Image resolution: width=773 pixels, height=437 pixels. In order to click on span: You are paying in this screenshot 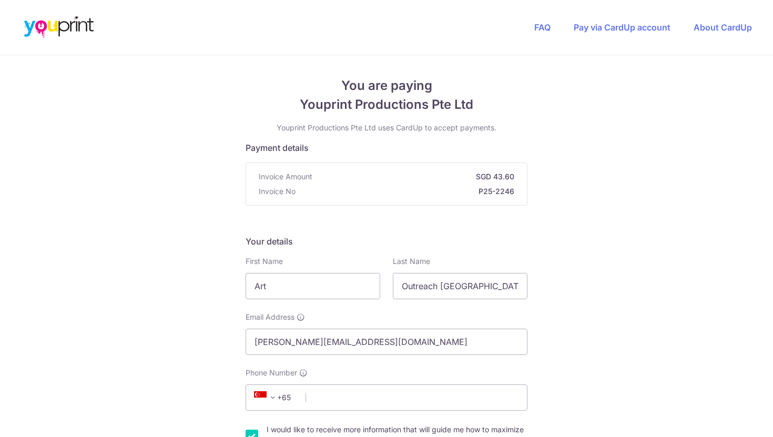, I will do `click(387, 86)`.